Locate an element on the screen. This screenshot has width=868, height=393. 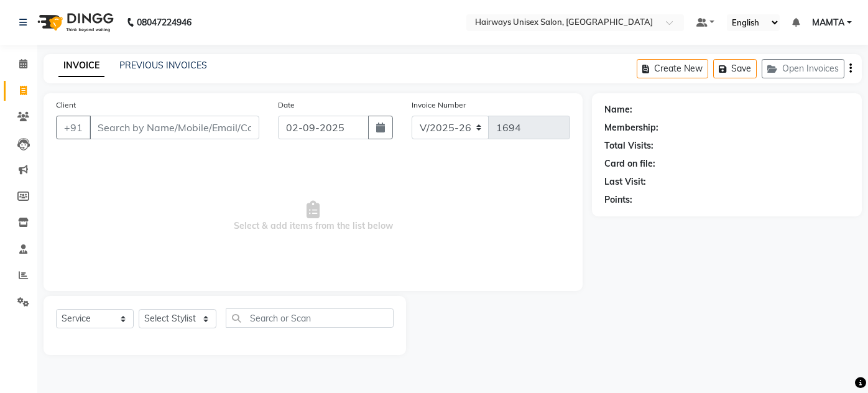
span: MAMTA is located at coordinates (828, 22).